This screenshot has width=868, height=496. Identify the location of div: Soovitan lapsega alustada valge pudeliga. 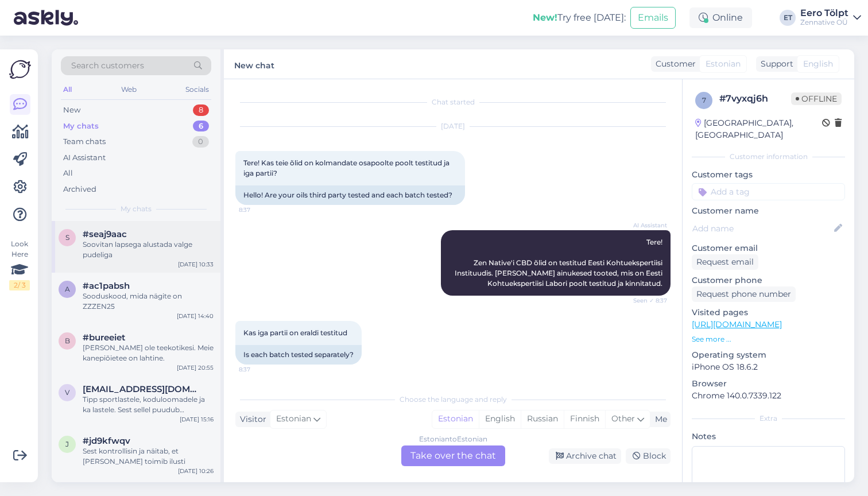
(148, 249).